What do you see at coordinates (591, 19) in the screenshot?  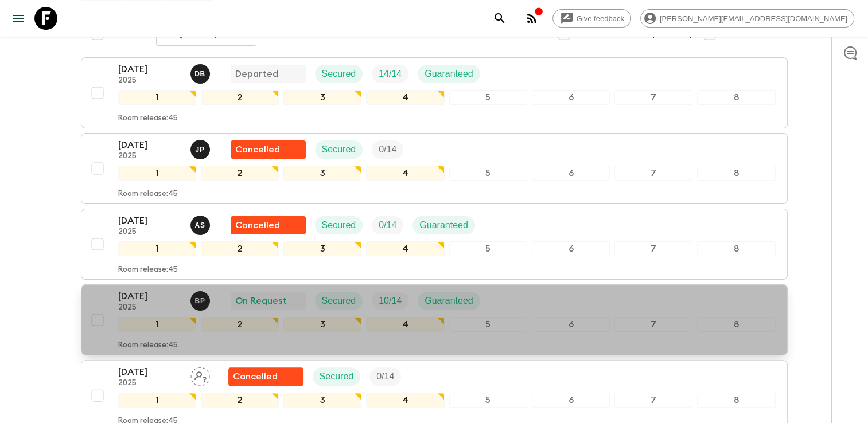 I see `a: Give feedback` at bounding box center [591, 19].